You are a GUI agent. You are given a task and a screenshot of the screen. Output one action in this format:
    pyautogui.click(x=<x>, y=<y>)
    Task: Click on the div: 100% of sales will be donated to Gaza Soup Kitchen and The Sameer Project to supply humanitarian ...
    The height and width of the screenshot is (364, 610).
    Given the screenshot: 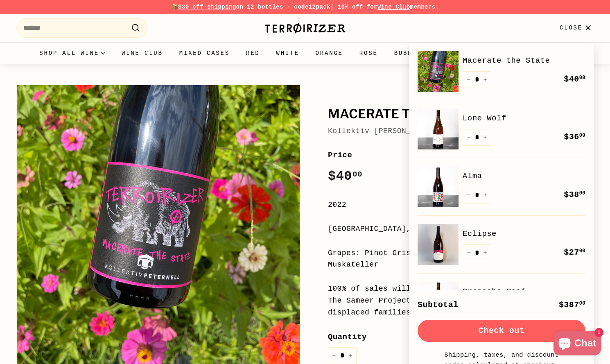 What is the action you would take?
    pyautogui.click(x=461, y=301)
    